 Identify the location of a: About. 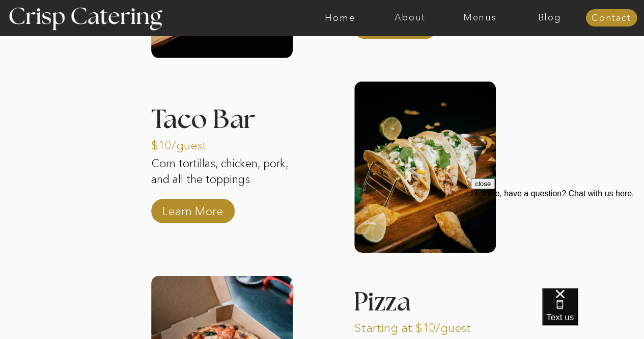
(410, 18).